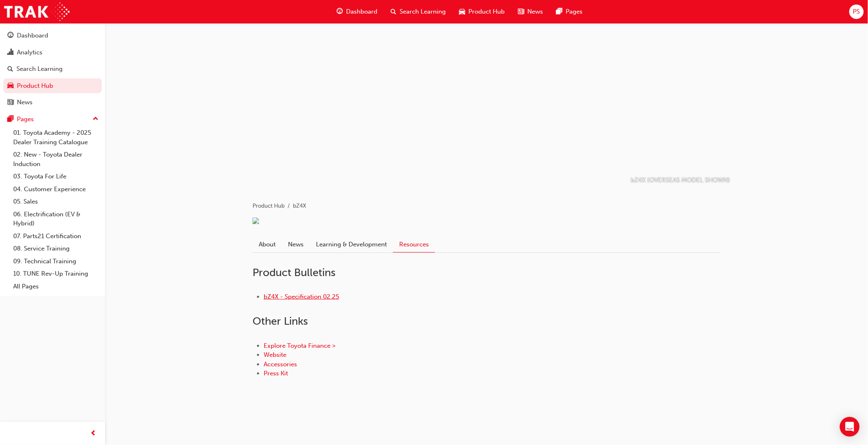  I want to click on a: Dashboard, so click(53, 36).